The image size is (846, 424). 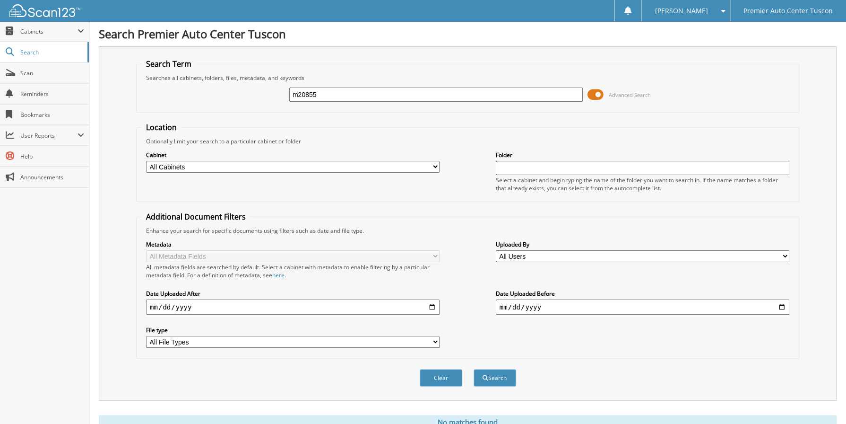 I want to click on legend: Location, so click(x=161, y=127).